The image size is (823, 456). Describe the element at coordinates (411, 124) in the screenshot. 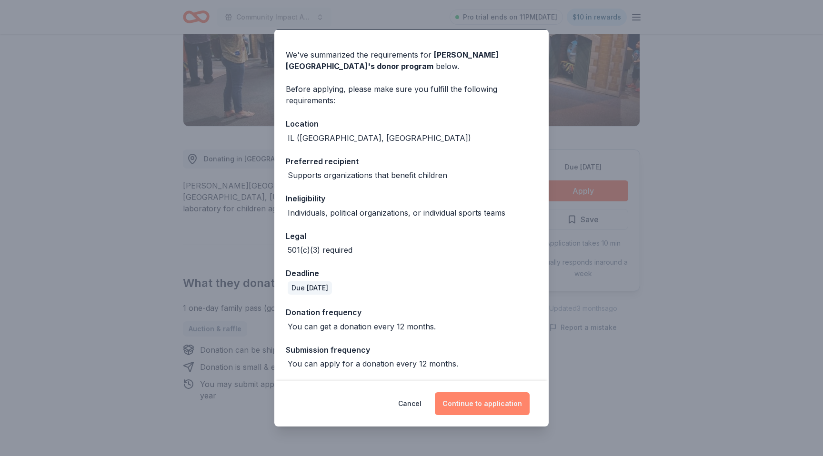

I see `div: Location` at that location.